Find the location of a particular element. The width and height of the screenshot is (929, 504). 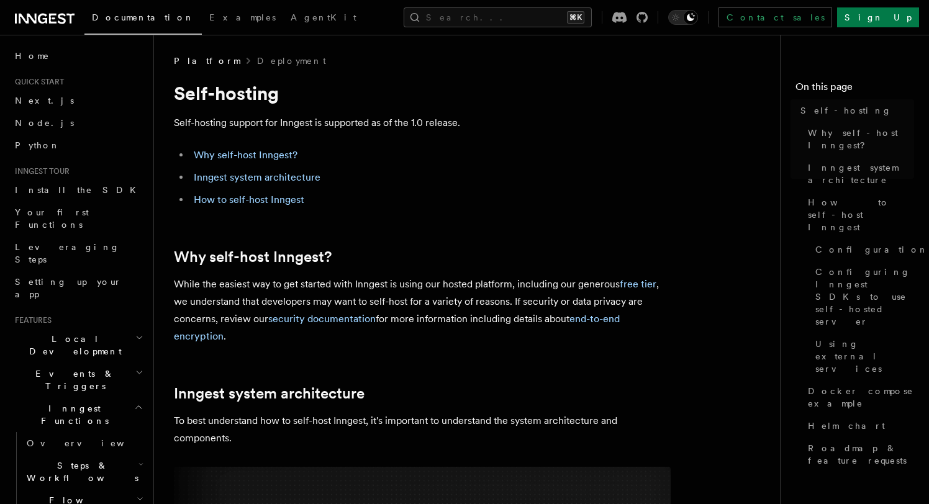

span: Docker compose example is located at coordinates (860, 397).